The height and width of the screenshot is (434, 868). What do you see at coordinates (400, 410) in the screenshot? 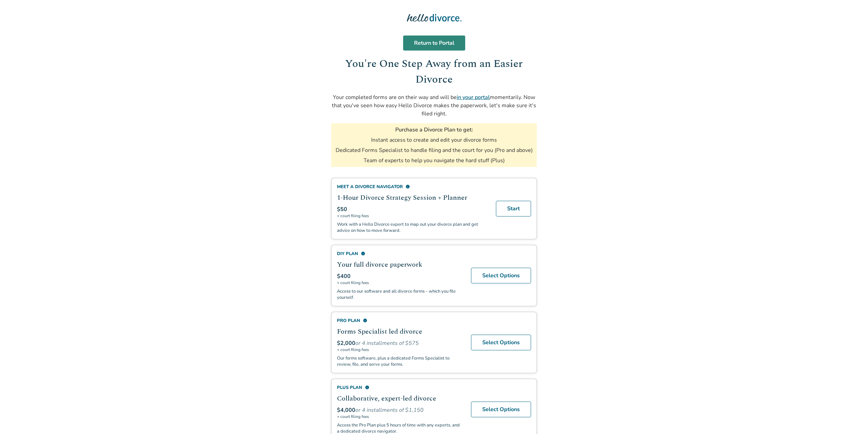
I see `div: or 4 installments of $1,150` at bounding box center [400, 410].